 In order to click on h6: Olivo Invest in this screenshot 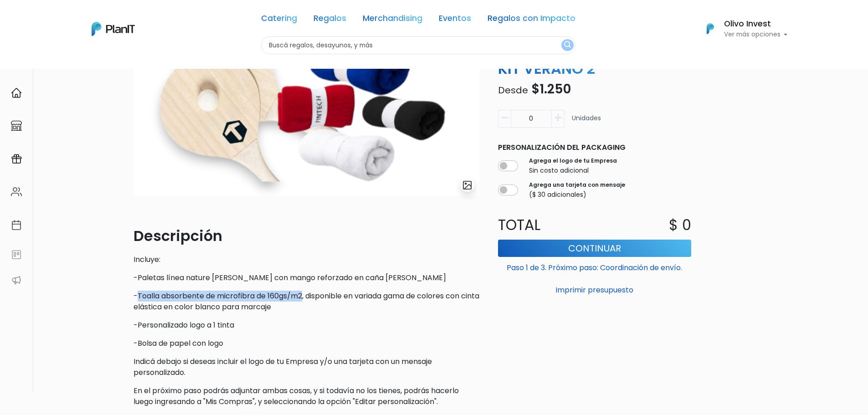, I will do `click(755, 24)`.